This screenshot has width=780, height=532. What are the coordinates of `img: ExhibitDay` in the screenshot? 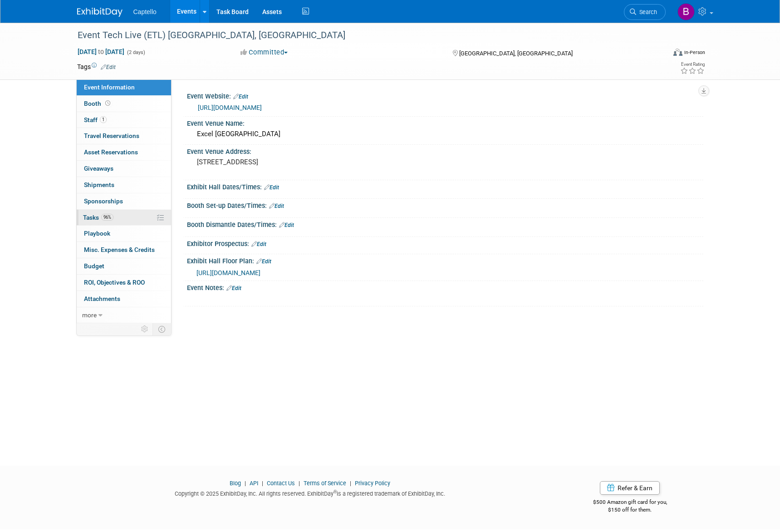 It's located at (100, 13).